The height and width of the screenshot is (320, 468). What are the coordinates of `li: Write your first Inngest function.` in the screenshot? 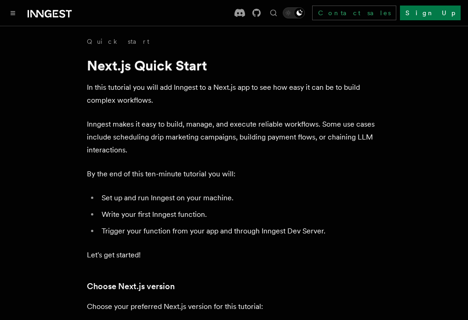 It's located at (240, 214).